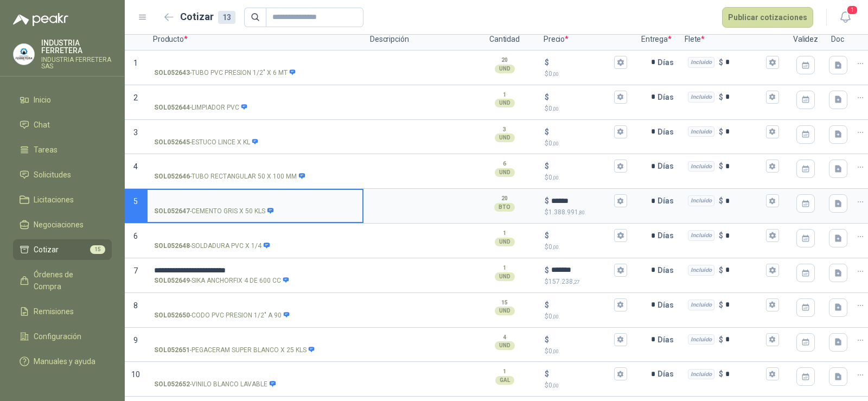 The image size is (868, 401). What do you see at coordinates (172, 315) in the screenshot?
I see `strong: SOL052650` at bounding box center [172, 315].